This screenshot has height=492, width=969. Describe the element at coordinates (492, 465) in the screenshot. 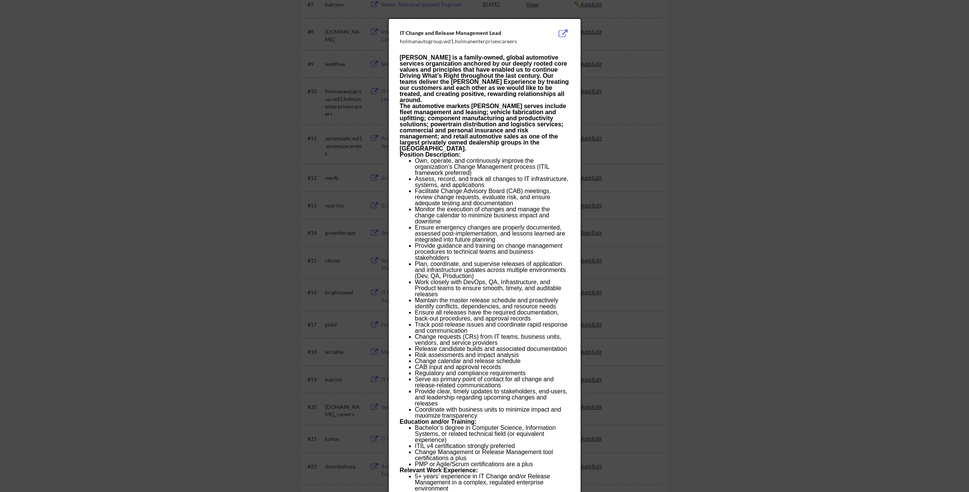

I see `li: PMP or Agile/Scrum certifications are a plus` at that location.